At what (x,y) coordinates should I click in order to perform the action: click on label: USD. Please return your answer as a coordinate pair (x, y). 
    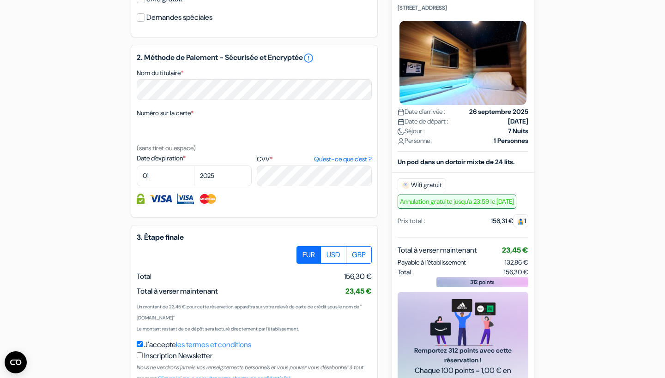
    Looking at the image, I should click on (333, 255).